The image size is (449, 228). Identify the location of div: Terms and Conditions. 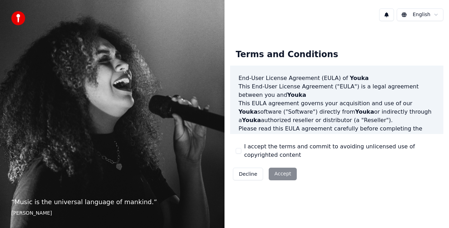
(287, 55).